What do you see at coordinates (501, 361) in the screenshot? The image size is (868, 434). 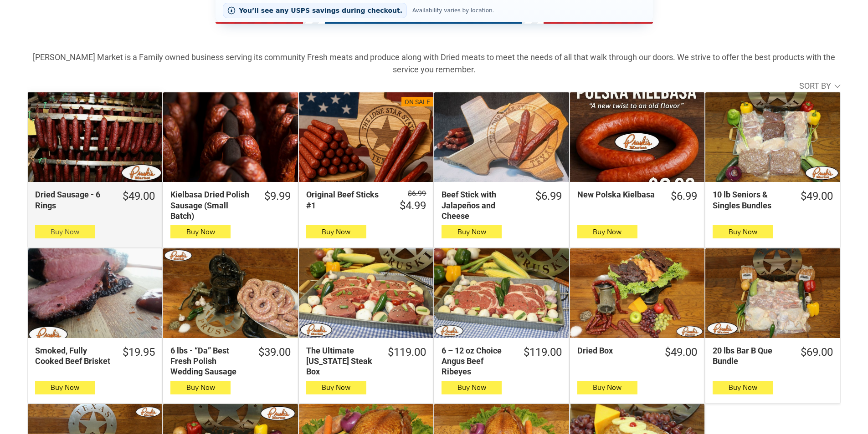 I see `a: $119.006 – 12 oz Choice Angus Beef Ribeyes` at bounding box center [501, 361].